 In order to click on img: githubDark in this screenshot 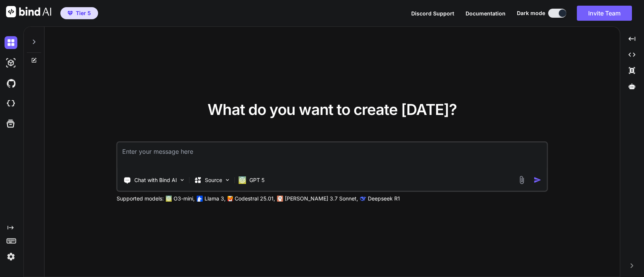, I will do `click(11, 84)`.